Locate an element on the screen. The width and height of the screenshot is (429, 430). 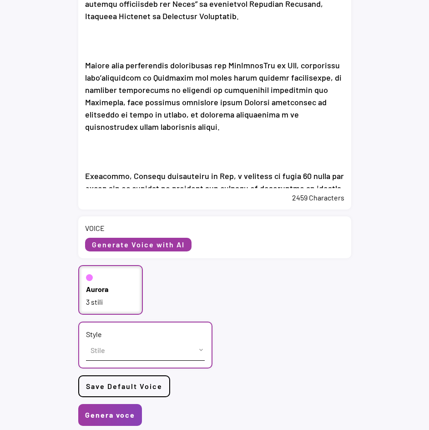
div: 3 stili is located at coordinates (111, 302).